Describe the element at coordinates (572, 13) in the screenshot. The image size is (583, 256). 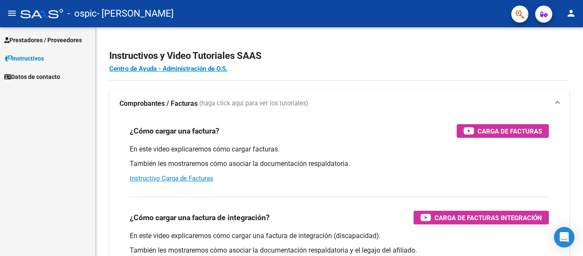
I see `mat-icon: person` at that location.